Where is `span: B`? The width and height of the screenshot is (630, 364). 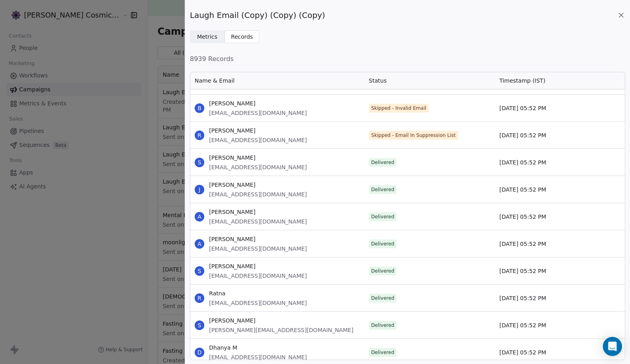 span: B is located at coordinates (199, 108).